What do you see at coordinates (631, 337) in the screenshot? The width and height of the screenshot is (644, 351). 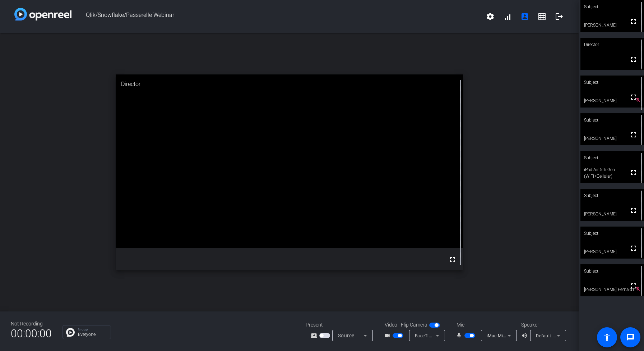 I see `mat-icon: message` at bounding box center [631, 337].